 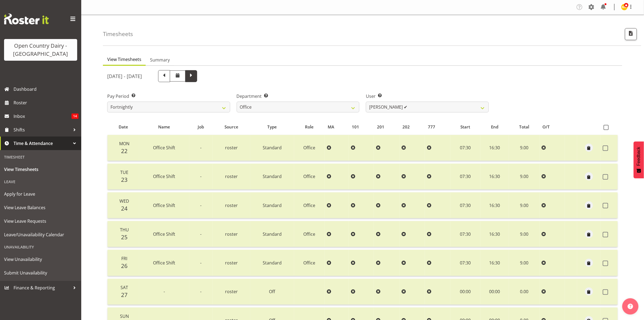 What do you see at coordinates (124, 180) in the screenshot?
I see `span: 23` at bounding box center [124, 180].